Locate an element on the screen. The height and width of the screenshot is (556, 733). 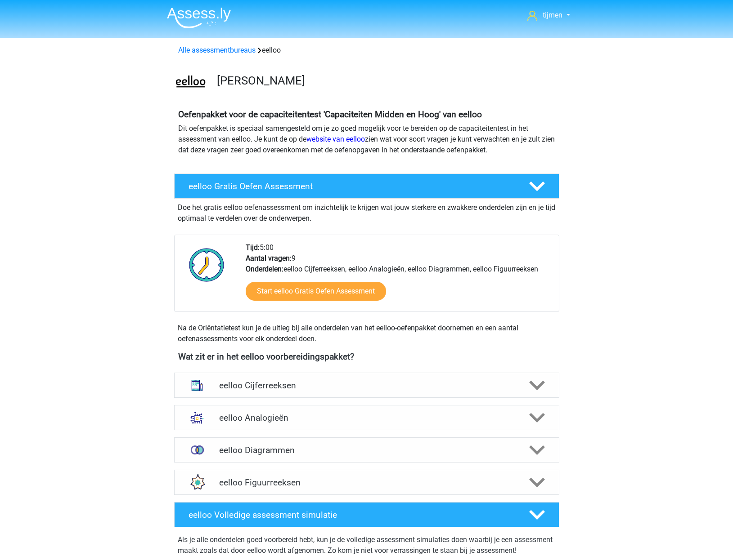
a: venn diagrammen eelloo Diagrammen is located at coordinates (367, 450).